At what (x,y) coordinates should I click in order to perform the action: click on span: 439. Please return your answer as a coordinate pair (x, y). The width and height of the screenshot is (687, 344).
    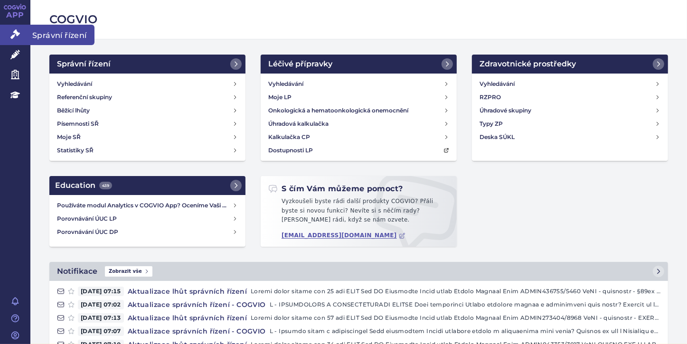
    Looking at the image, I should click on (105, 186).